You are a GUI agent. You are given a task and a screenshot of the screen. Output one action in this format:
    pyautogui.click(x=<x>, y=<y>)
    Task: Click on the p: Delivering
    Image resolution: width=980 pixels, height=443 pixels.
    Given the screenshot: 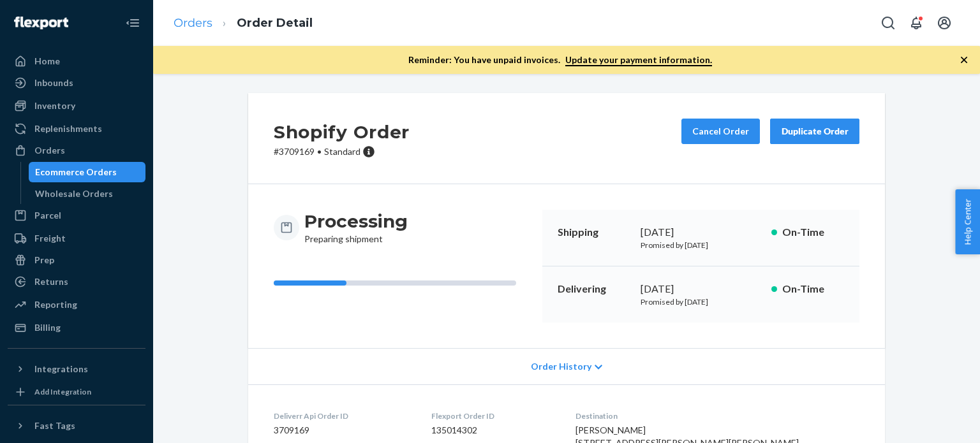 What is the action you would take?
    pyautogui.click(x=594, y=289)
    